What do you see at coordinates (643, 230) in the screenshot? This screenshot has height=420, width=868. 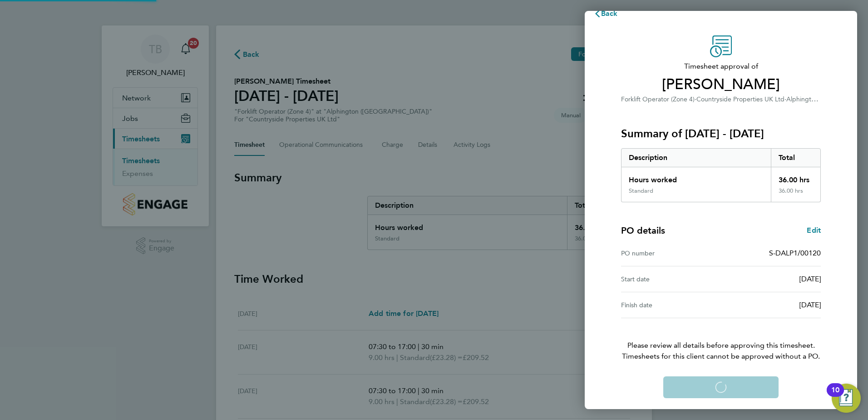 I see `h4: PO details` at bounding box center [643, 230].